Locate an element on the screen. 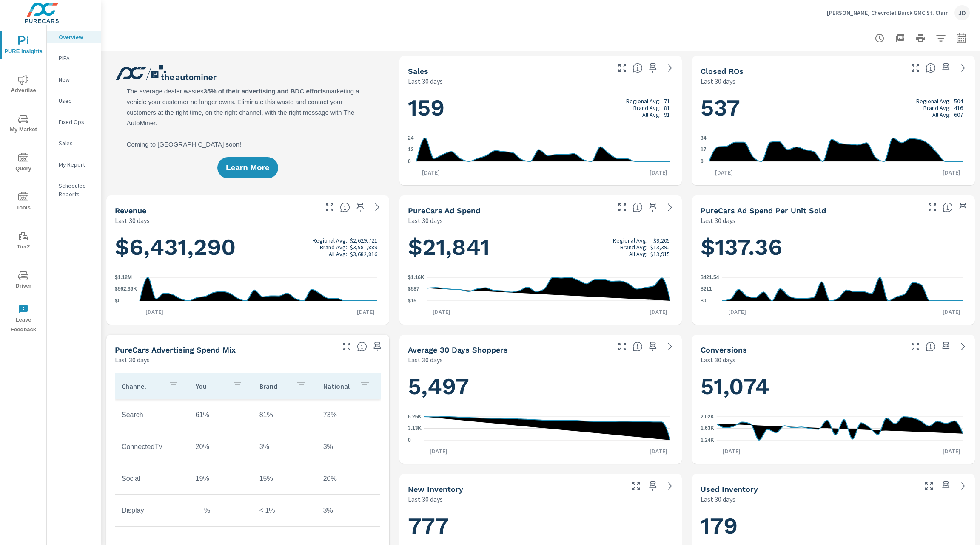  p: PIPA is located at coordinates (77, 58).